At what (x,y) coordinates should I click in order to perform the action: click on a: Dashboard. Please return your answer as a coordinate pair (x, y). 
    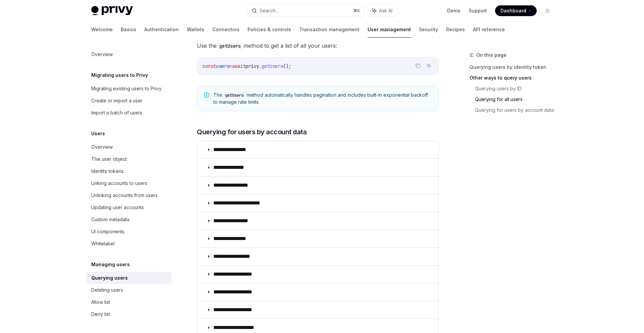
    Looking at the image, I should click on (516, 11).